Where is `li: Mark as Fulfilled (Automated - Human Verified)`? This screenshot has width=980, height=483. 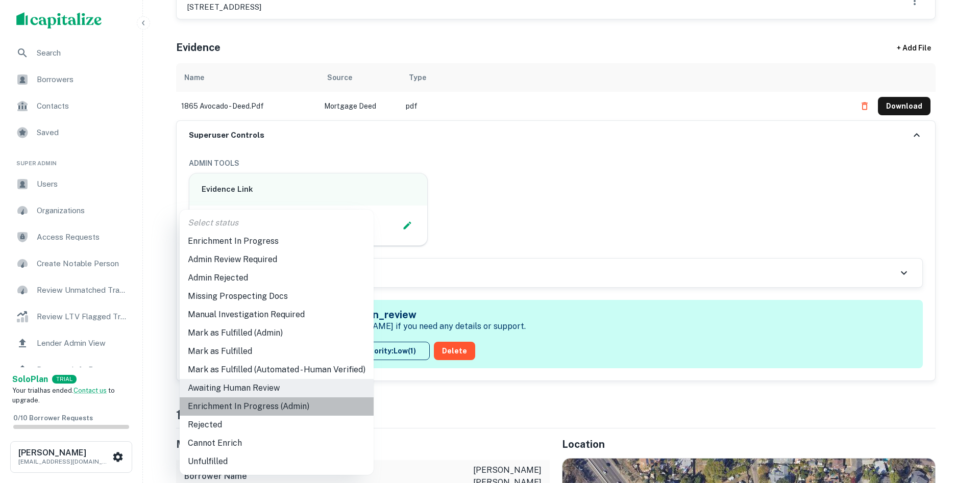
li: Mark as Fulfilled (Automated - Human Verified) is located at coordinates (276, 370).